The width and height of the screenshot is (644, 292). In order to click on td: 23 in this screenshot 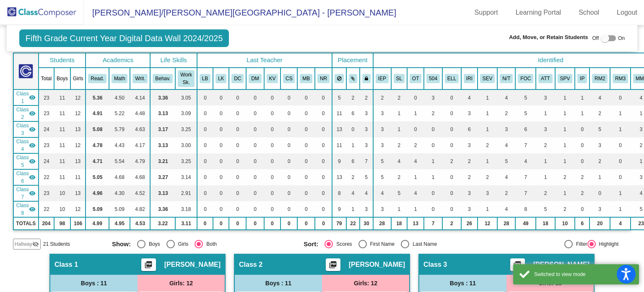, I will do `click(46, 113)`.